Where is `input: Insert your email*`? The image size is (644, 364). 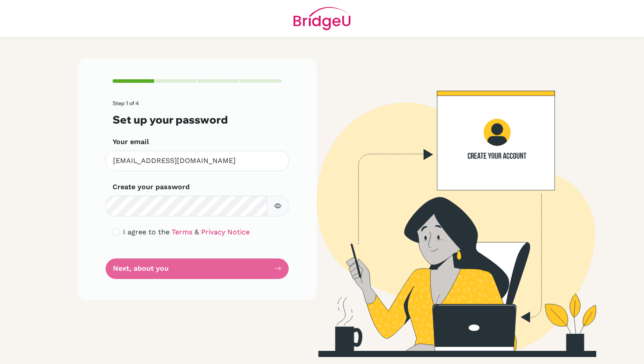 input: Insert your email* is located at coordinates (197, 161).